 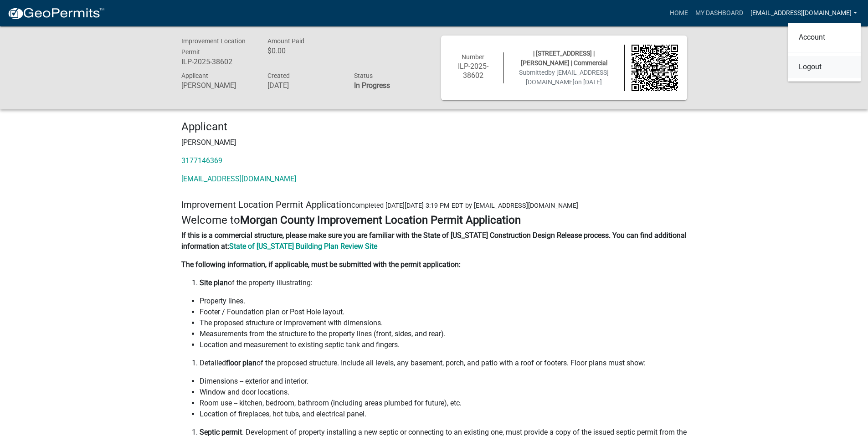 What do you see at coordinates (213, 47) in the screenshot?
I see `span: Improvement Location Permit` at bounding box center [213, 47].